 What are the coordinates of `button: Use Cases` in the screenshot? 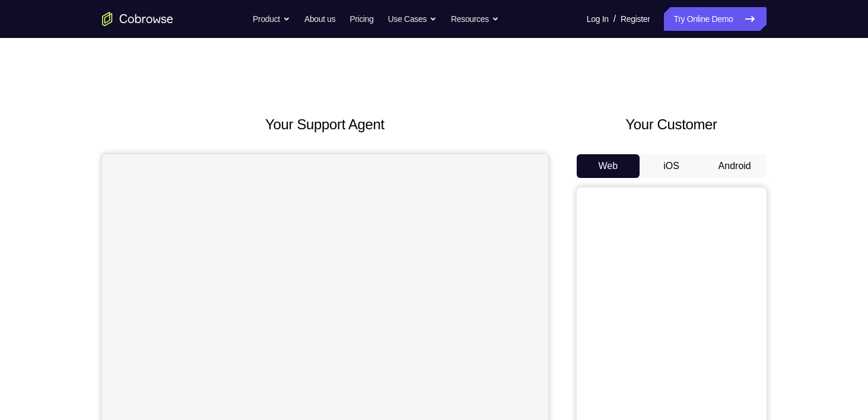 It's located at (412, 19).